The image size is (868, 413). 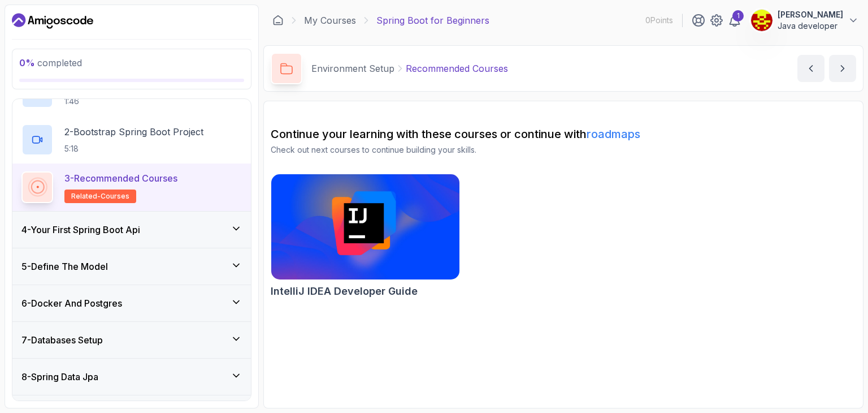 What do you see at coordinates (365, 236) in the screenshot?
I see `a: IntelliJ IDEA Developer Guide cardIntelliJ IDEA Developer Guide` at bounding box center [365, 236].